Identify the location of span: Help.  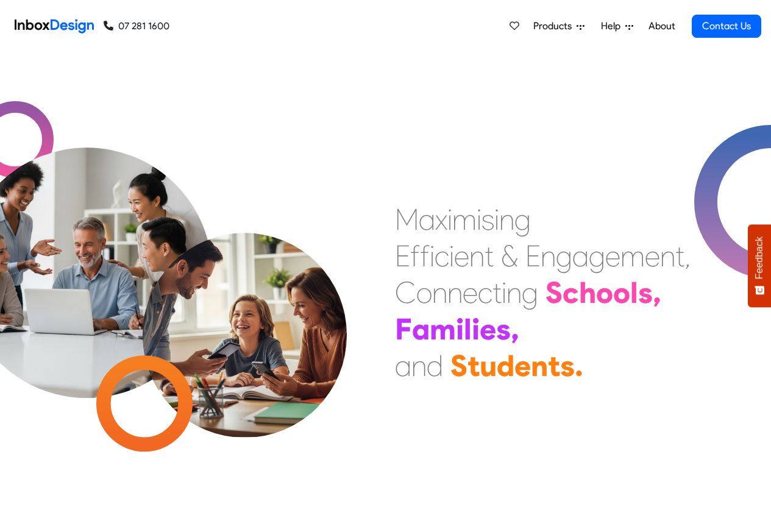
(613, 26).